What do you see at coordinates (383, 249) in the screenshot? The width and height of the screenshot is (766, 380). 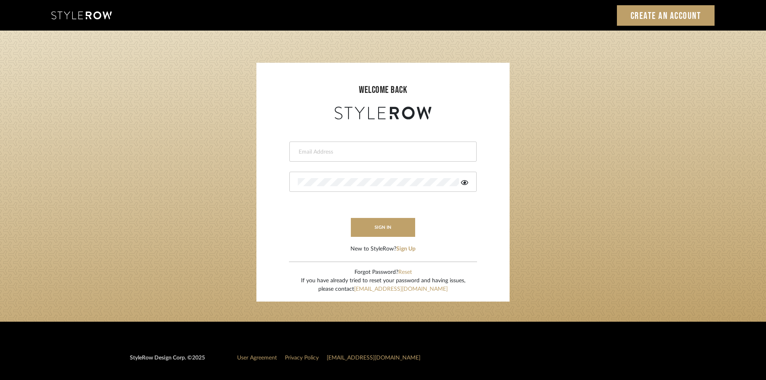 I see `div: New to StyleRow?` at bounding box center [383, 249].